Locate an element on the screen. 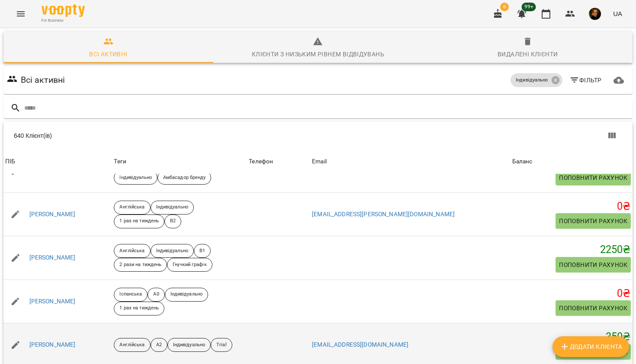 This screenshot has width=636, height=364. img: 2841ed1d61ca3c6cfb1000f6ddf21641.jpg is located at coordinates (595, 14).